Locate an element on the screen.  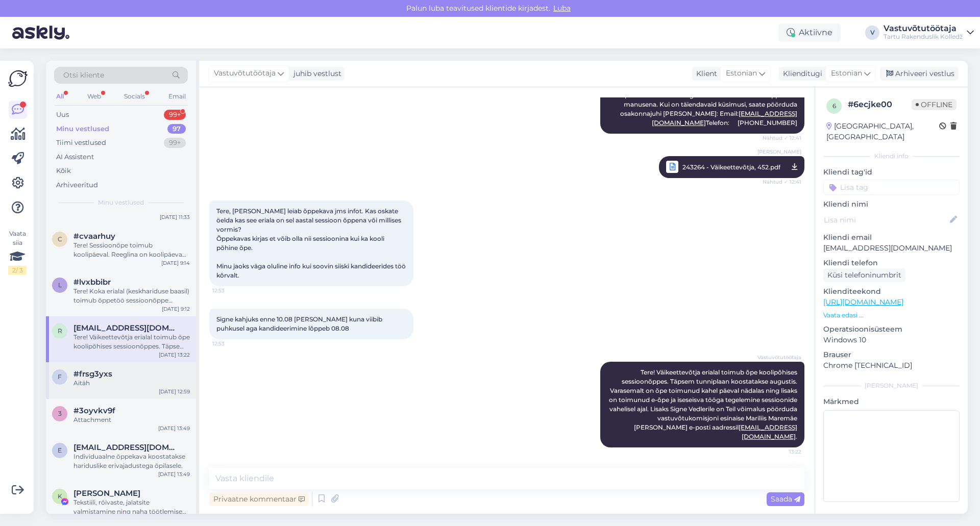
p: Kliendi telefon is located at coordinates (892, 263).